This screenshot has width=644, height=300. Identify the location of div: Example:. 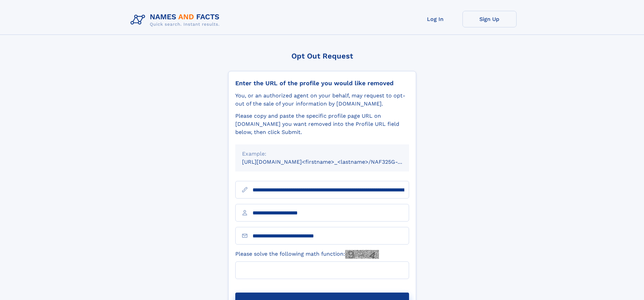
(322, 154).